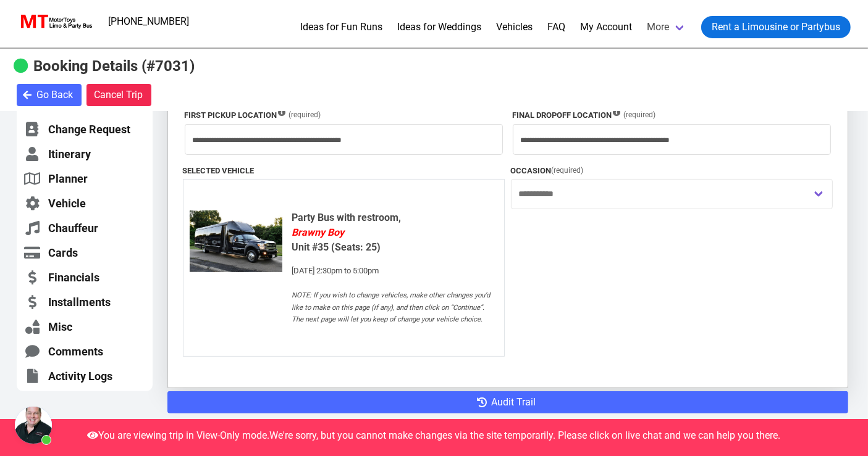 The width and height of the screenshot is (868, 456). What do you see at coordinates (606, 27) in the screenshot?
I see `a: My Account` at bounding box center [606, 27].